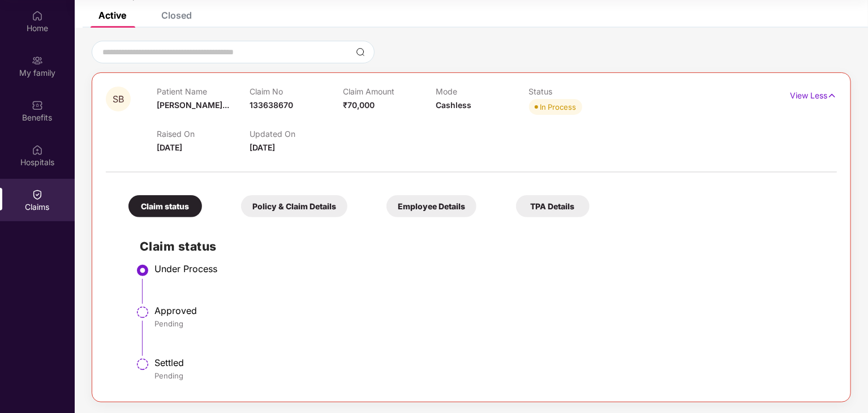  What do you see at coordinates (37, 61) in the screenshot?
I see `img: svg+xml;base64,PHN2ZyB3aWR0aD0iMjAiIGhlaWdodD0iMjAiIHZpZXdCb3g9IjAgMCAyMCAyMCIgZmlsbD0ibm9uZSIgeG...` at bounding box center [37, 61].